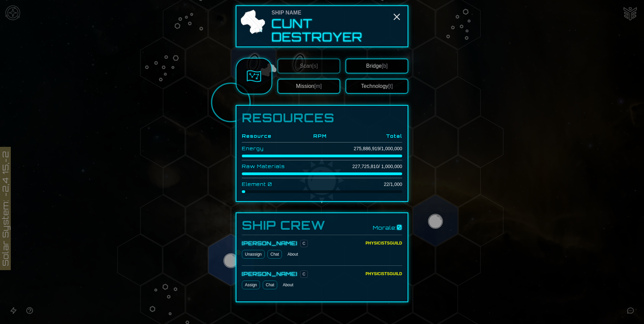  Describe the element at coordinates (387, 227) in the screenshot. I see `div: Morale:` at that location.